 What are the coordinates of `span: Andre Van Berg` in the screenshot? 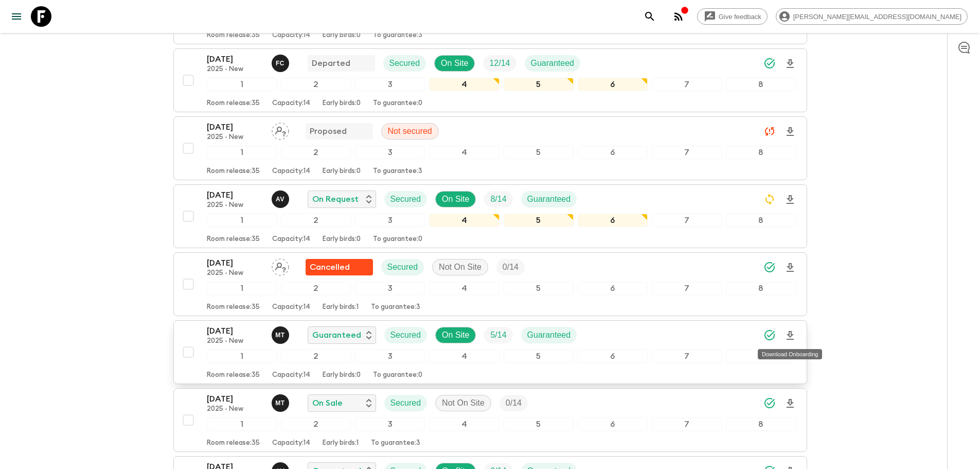 It's located at (281, 198).